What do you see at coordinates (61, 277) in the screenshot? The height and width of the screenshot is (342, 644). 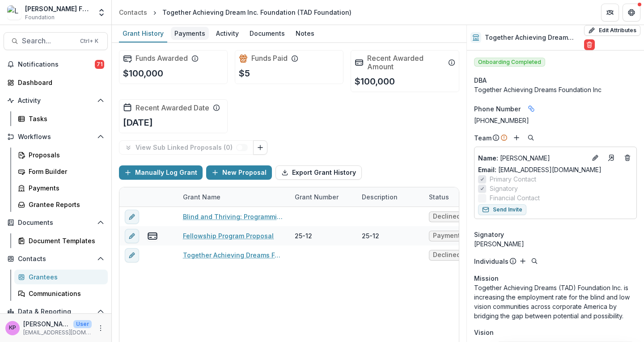 I see `a: Grantees` at bounding box center [61, 277].